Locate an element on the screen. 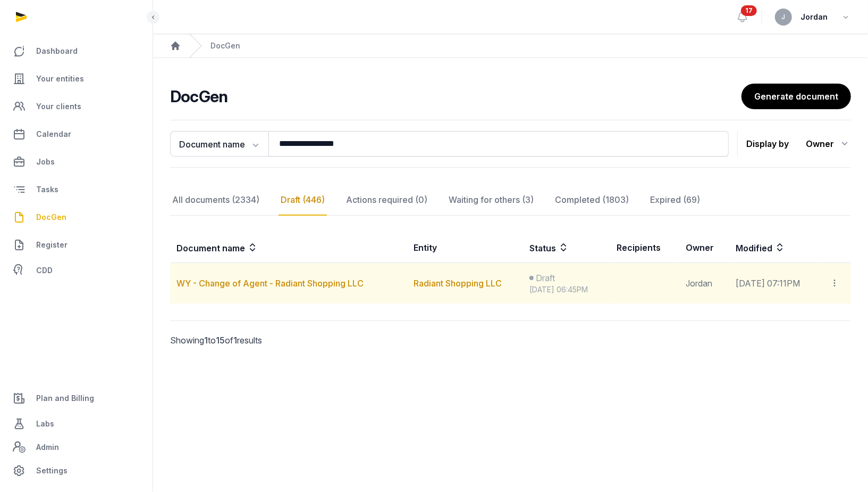  a: Dashboard is located at coordinates (76, 51).